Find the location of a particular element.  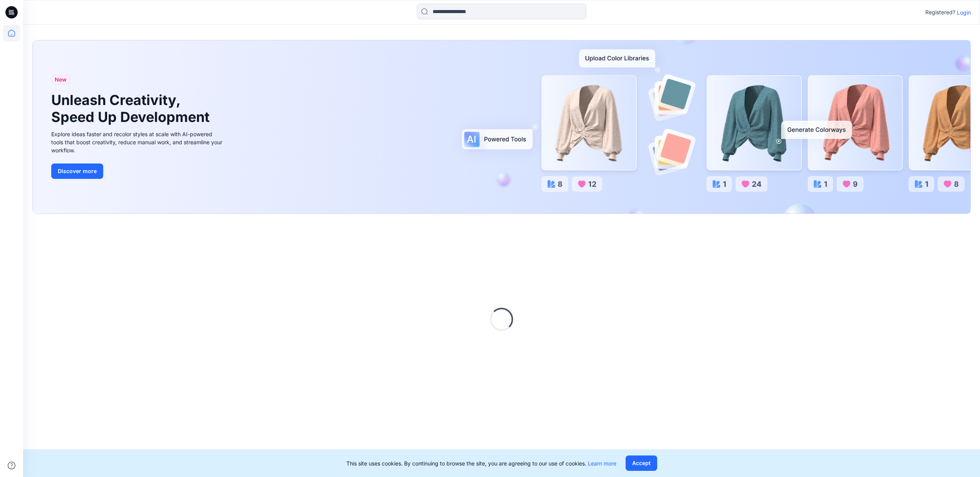

span: New is located at coordinates (60, 80).